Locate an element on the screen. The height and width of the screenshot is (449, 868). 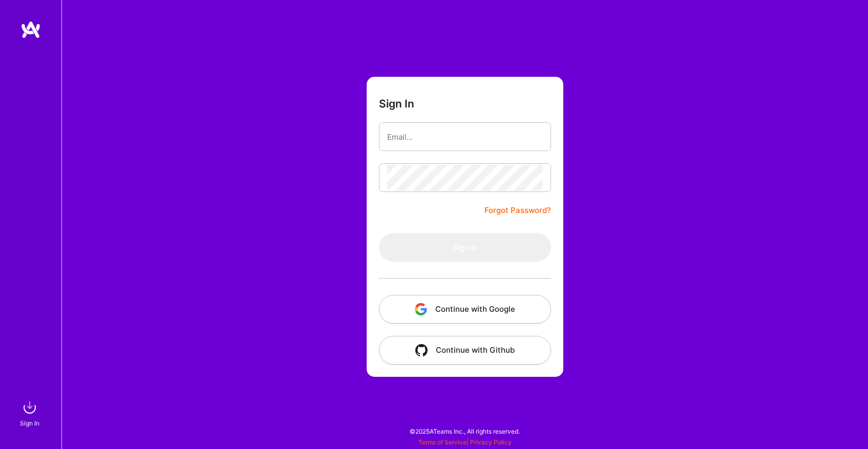
a: Forgot Password? is located at coordinates (517, 210).